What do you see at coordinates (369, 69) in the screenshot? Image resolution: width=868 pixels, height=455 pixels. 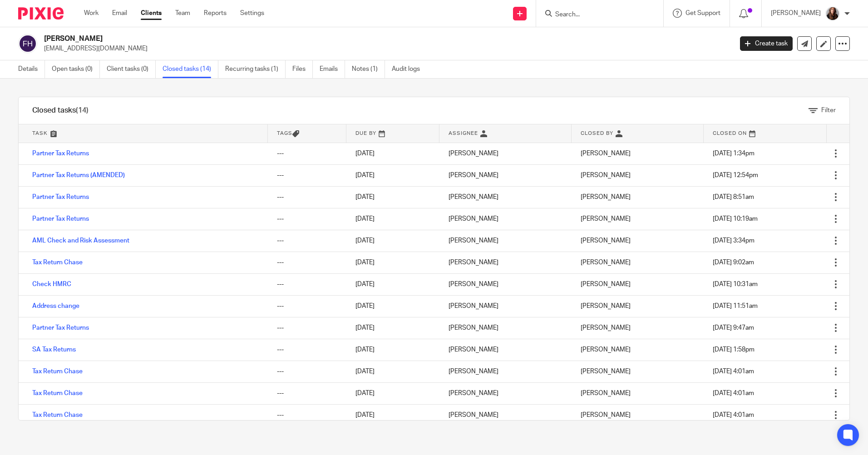 I see `a: Notes (1)` at bounding box center [369, 69].